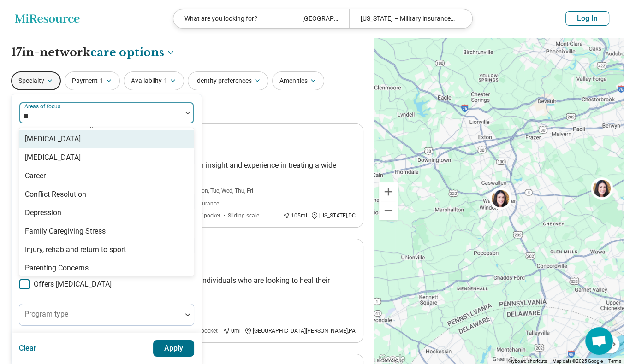 The height and width of the screenshot is (364, 624). What do you see at coordinates (232, 331) in the screenshot?
I see `div: 0 mi` at bounding box center [232, 331].